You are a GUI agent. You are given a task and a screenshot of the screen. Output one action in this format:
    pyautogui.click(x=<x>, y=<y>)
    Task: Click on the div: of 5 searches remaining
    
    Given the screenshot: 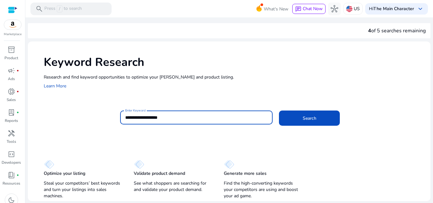 What is the action you would take?
    pyautogui.click(x=397, y=31)
    